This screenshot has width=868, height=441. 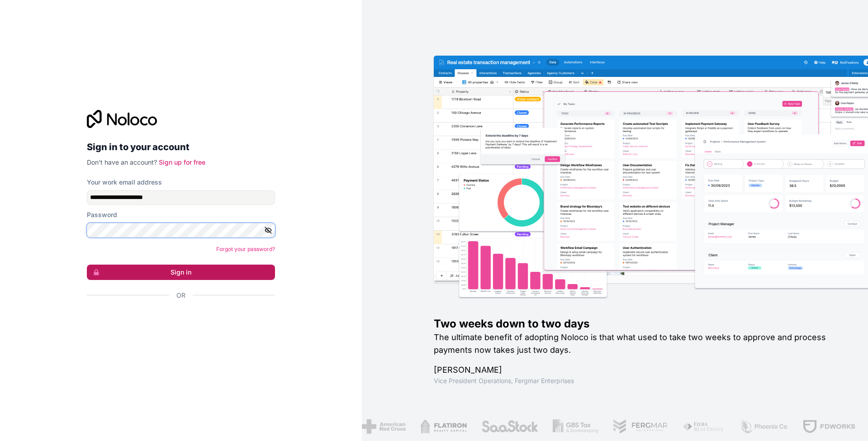 I want to click on h2: The ultimate benefit of adopting Noloco is that what used to take two weeks to approve and proces..., so click(x=637, y=343).